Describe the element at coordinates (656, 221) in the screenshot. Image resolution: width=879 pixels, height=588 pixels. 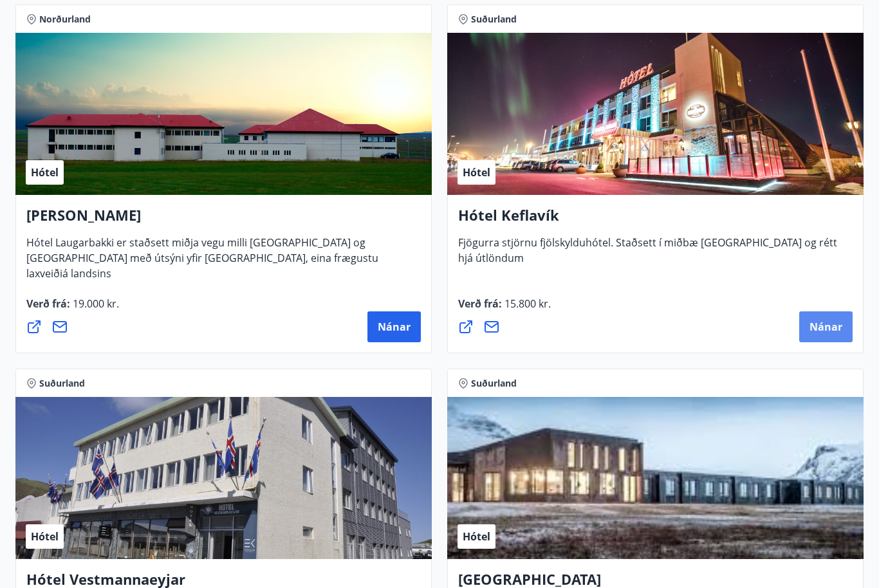
I see `h4: Hótel Keflavík` at that location.